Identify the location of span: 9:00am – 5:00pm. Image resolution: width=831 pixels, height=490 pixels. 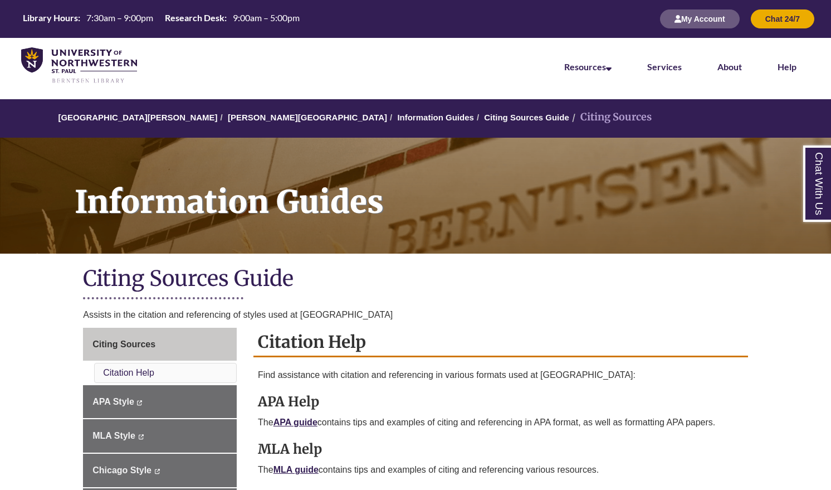
(266, 17).